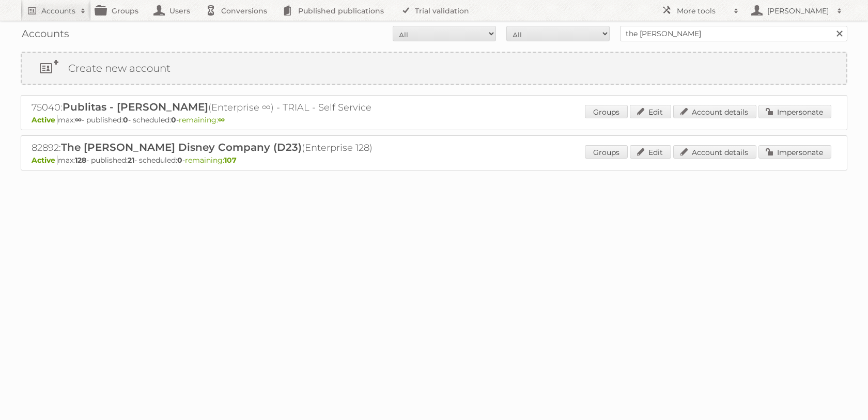 This screenshot has height=420, width=868. What do you see at coordinates (212, 148) in the screenshot?
I see `h2: 82892: (Enterprise 128)` at bounding box center [212, 148].